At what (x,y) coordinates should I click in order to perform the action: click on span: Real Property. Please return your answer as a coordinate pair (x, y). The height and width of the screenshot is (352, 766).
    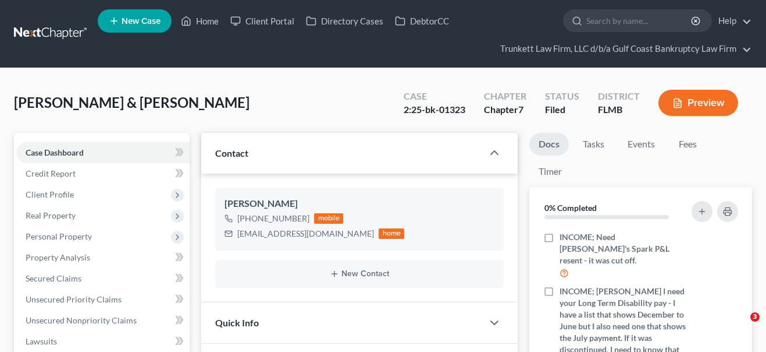
    Looking at the image, I should click on (51, 215).